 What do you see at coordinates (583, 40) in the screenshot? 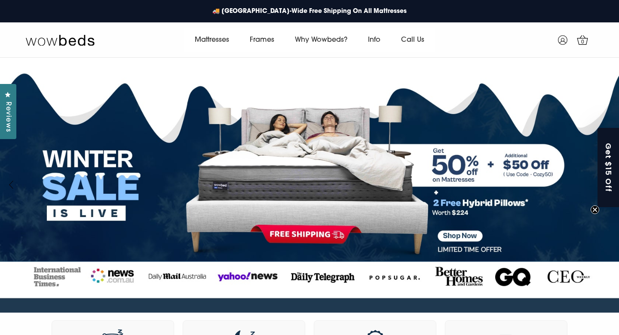
I see `a: 0` at bounding box center [583, 40].